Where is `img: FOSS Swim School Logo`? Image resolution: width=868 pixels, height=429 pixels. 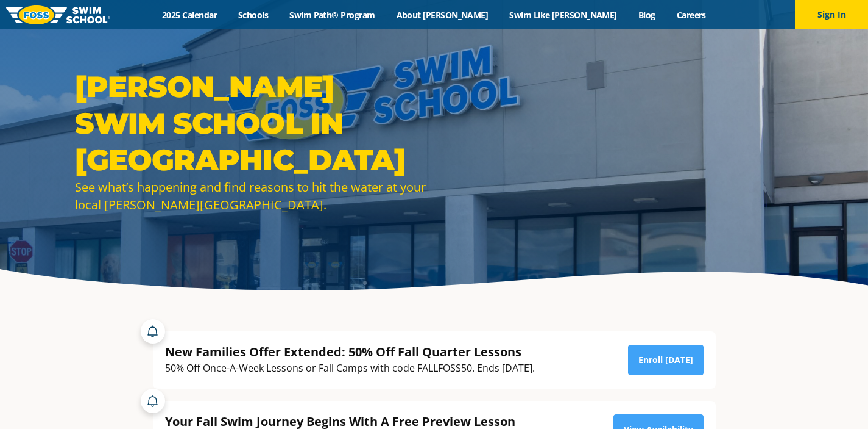
img: FOSS Swim School Logo is located at coordinates (58, 15).